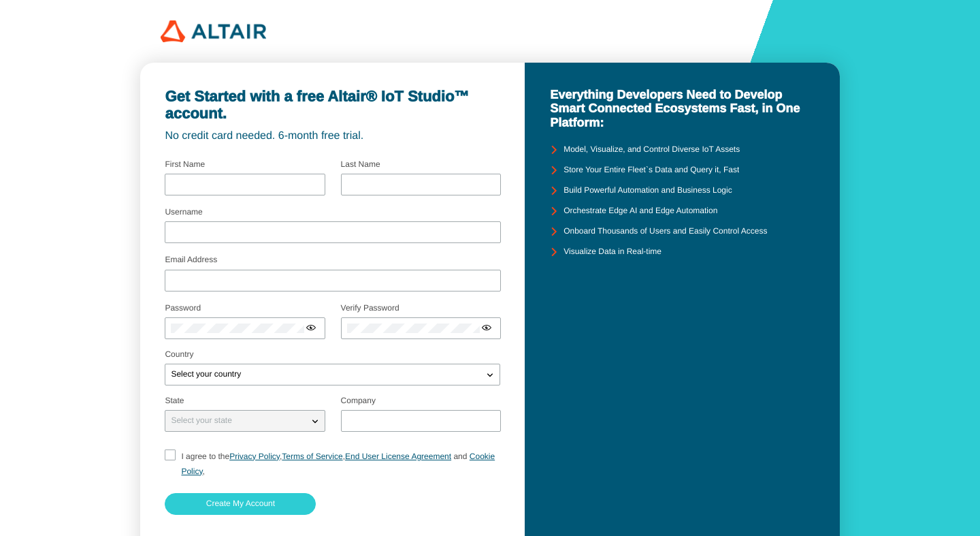 This screenshot has width=980, height=536. Describe the element at coordinates (183, 308) in the screenshot. I see `label: Password` at that location.